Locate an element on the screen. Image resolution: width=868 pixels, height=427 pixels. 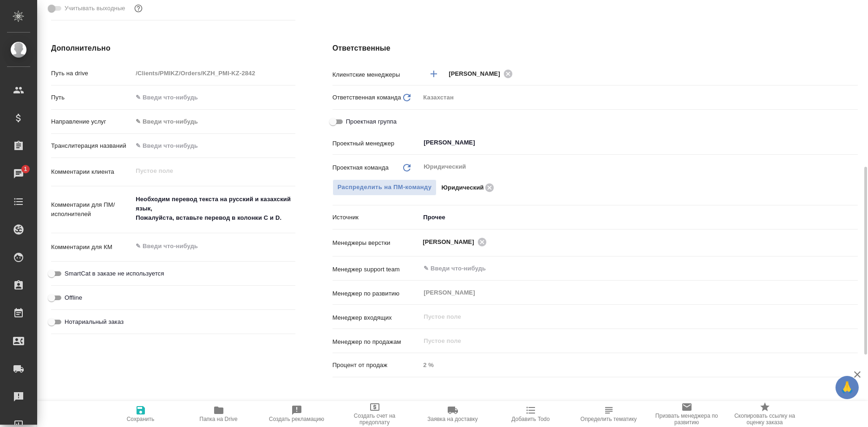
p: Клиентские менеджеры is located at coordinates (376, 75).